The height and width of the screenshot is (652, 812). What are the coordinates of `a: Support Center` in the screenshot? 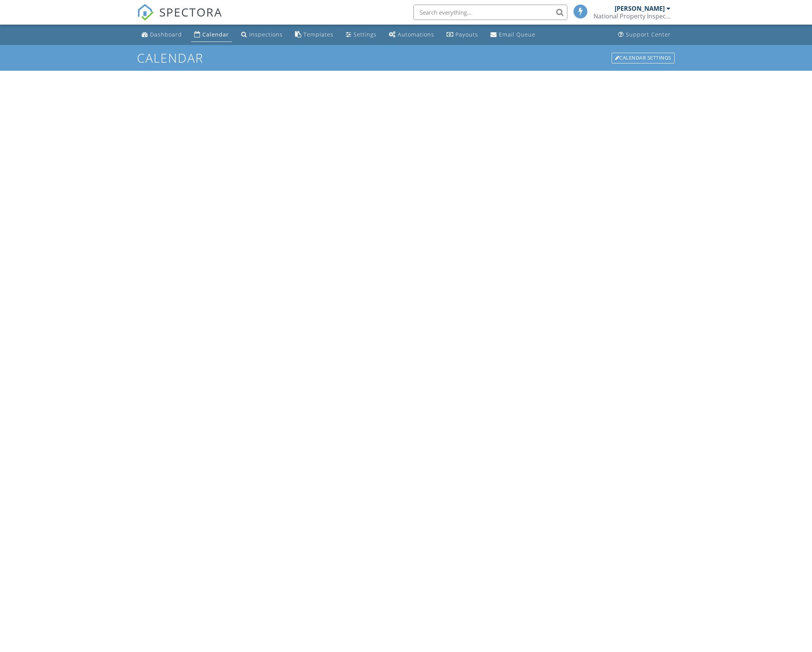 It's located at (644, 35).